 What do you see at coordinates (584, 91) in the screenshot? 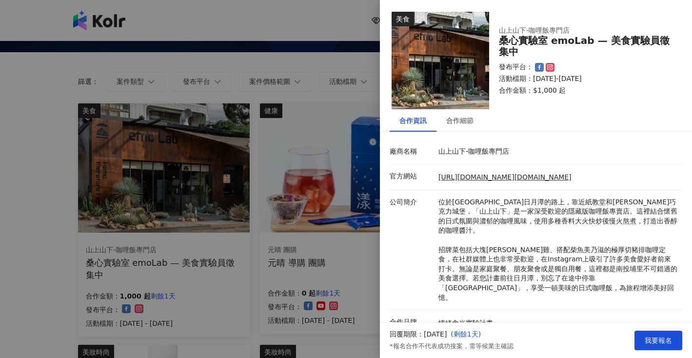
I see `p: 合作金額： $1,000 起` at bounding box center [584, 91].